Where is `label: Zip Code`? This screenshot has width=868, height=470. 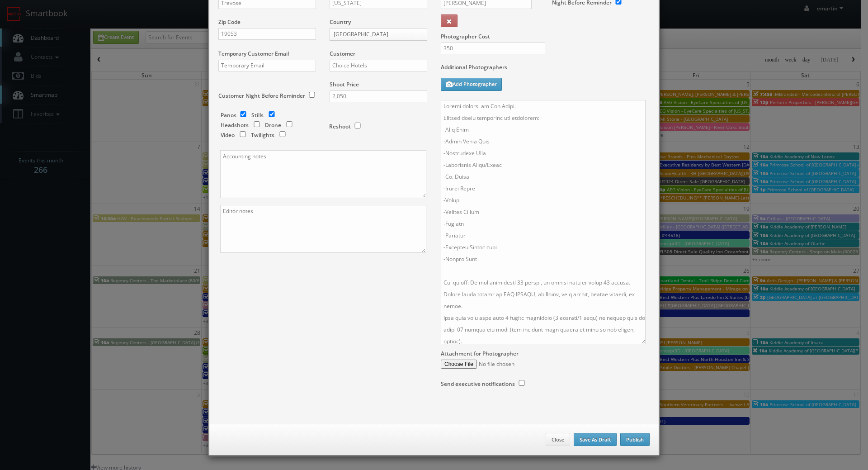
label: Zip Code is located at coordinates (229, 22).